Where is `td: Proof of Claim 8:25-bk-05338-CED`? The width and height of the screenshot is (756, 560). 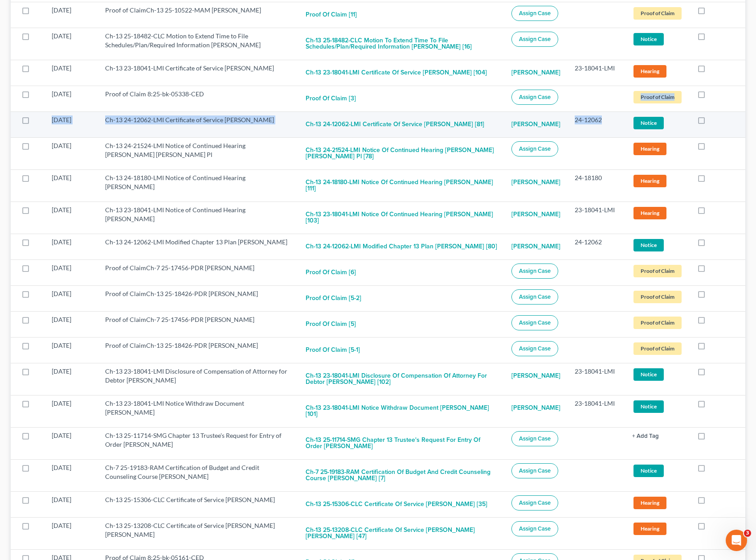
td: Proof of Claim 8:25-bk-05338-CED is located at coordinates (199, 98).